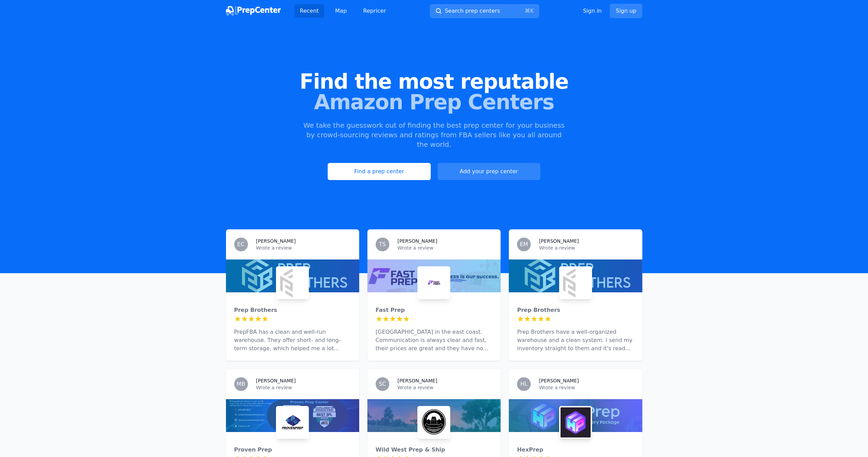 This screenshot has width=868, height=457. I want to click on a: Sign in, so click(593, 11).